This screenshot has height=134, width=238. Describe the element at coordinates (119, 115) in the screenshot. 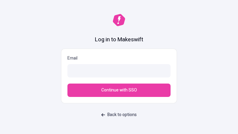

I see `a: Back to options` at that location.